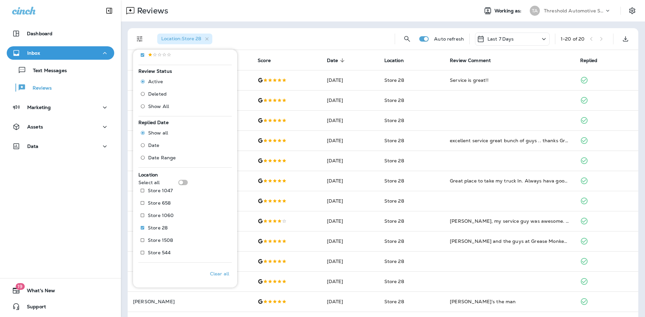 The width and height of the screenshot is (645, 317). I want to click on p: Store 544, so click(159, 253).